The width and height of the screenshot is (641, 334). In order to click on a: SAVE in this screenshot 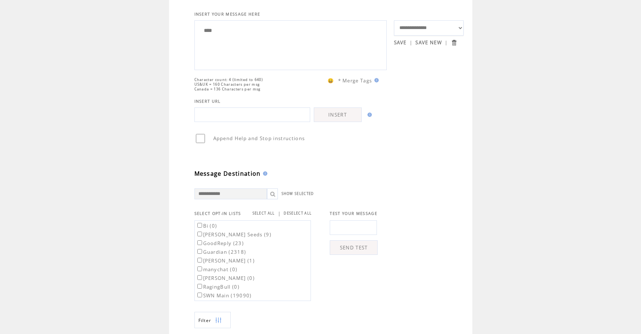, I will do `click(400, 42)`.